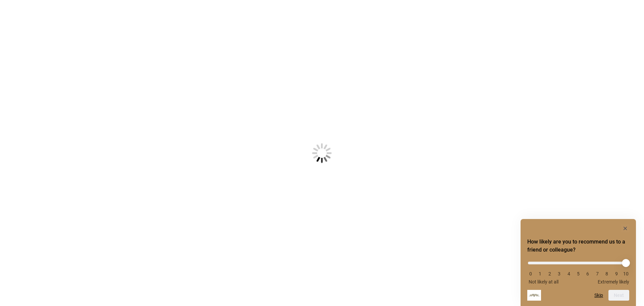 The width and height of the screenshot is (644, 306). Describe the element at coordinates (530, 274) in the screenshot. I see `li: 0` at that location.